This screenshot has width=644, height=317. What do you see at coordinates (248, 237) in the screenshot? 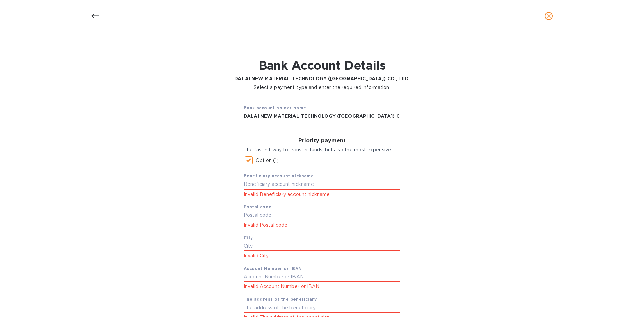
I see `b: City` at bounding box center [248, 237].